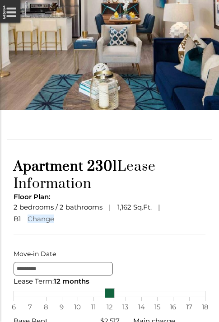 This screenshot has height=322, width=219. Describe the element at coordinates (126, 307) in the screenshot. I see `span: 13` at that location.